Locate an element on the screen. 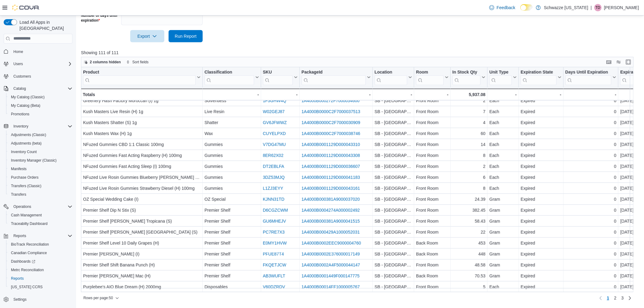 The width and height of the screenshot is (644, 308). span: 2 columns hidden is located at coordinates (105, 62).